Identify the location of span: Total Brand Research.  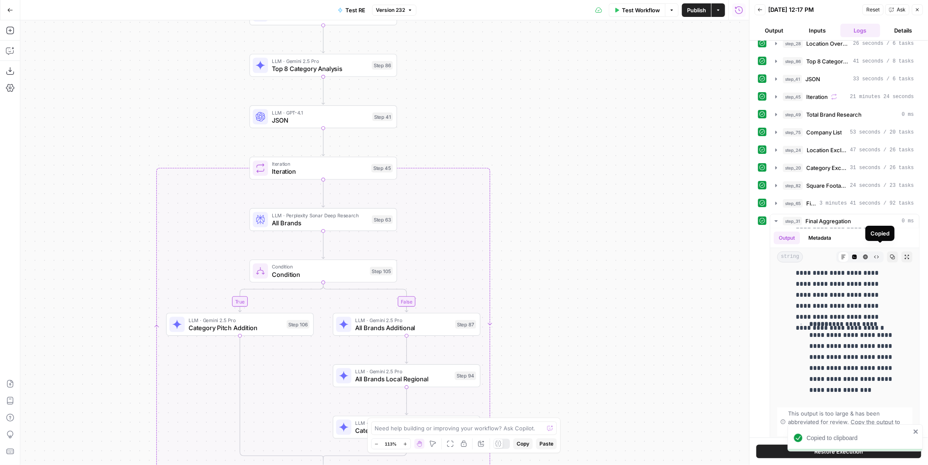
(833, 115).